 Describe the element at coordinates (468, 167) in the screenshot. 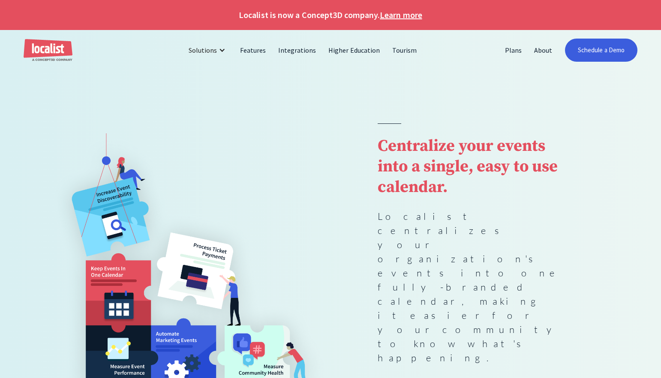

I see `strong: Centralize your events into a single, easy to use calendar.` at that location.